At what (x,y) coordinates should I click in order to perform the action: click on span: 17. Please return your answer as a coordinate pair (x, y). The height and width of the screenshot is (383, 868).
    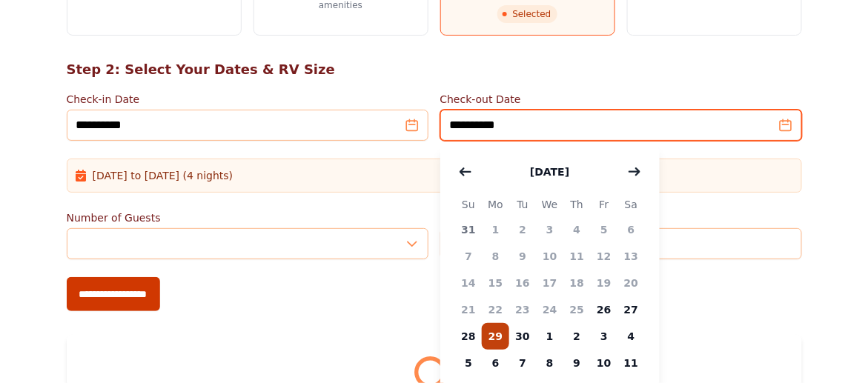
    Looking at the image, I should click on (550, 283).